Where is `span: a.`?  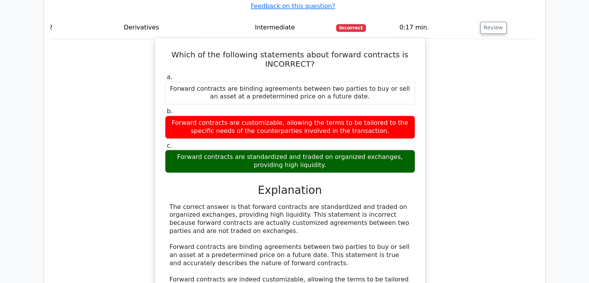 span: a. is located at coordinates (170, 77).